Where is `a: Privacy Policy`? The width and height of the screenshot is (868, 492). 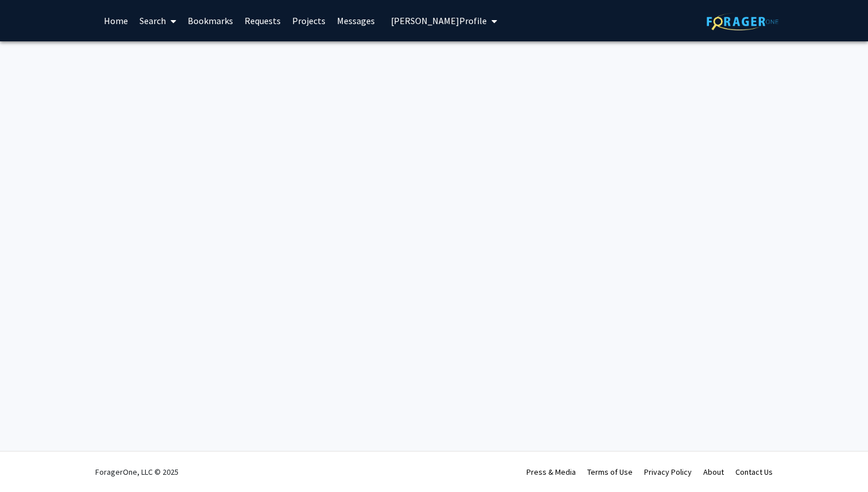
a: Privacy Policy is located at coordinates (667, 472).